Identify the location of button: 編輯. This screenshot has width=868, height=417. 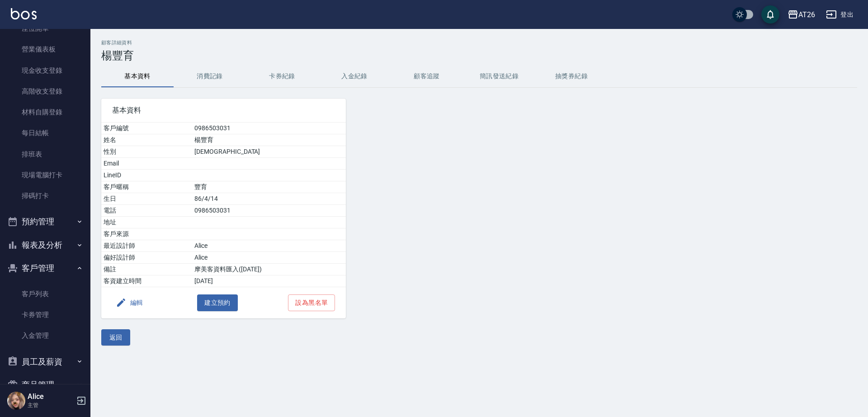
(130, 302).